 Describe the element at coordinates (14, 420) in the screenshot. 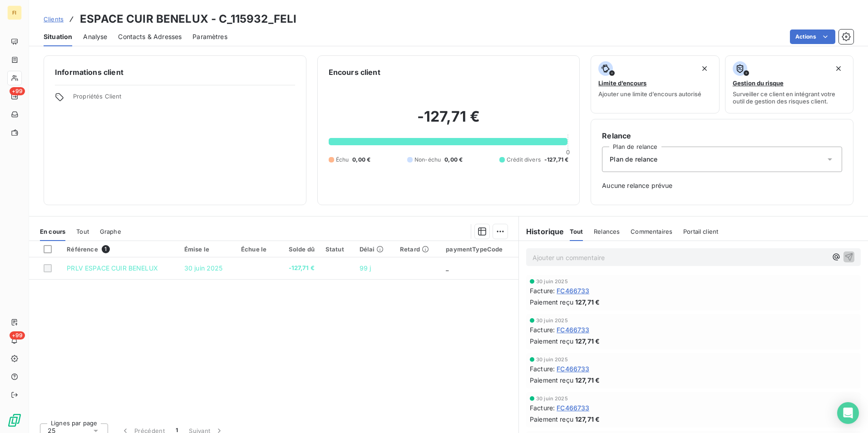

I see `img: Logo LeanPay` at that location.